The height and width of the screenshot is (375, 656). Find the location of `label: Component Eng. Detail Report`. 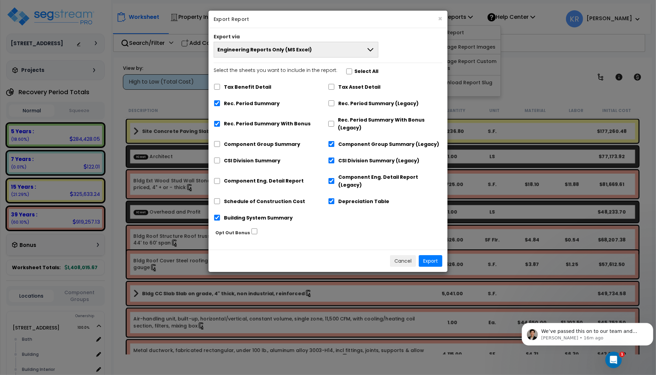

label: Component Eng. Detail Report is located at coordinates (264, 181).